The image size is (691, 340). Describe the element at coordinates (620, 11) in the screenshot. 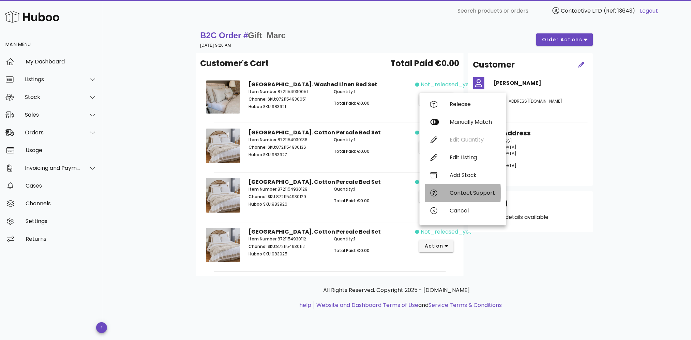

I see `span: (Ref: 13643)` at that location.